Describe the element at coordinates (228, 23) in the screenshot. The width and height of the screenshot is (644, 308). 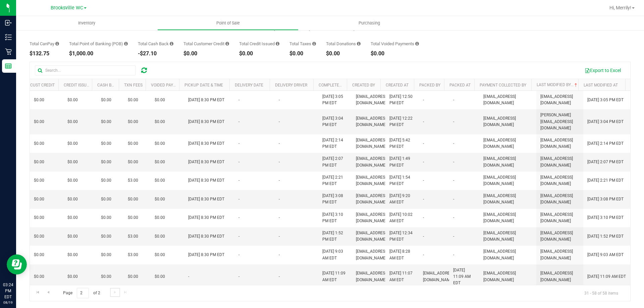
I see `span: Point of Sale` at that location.